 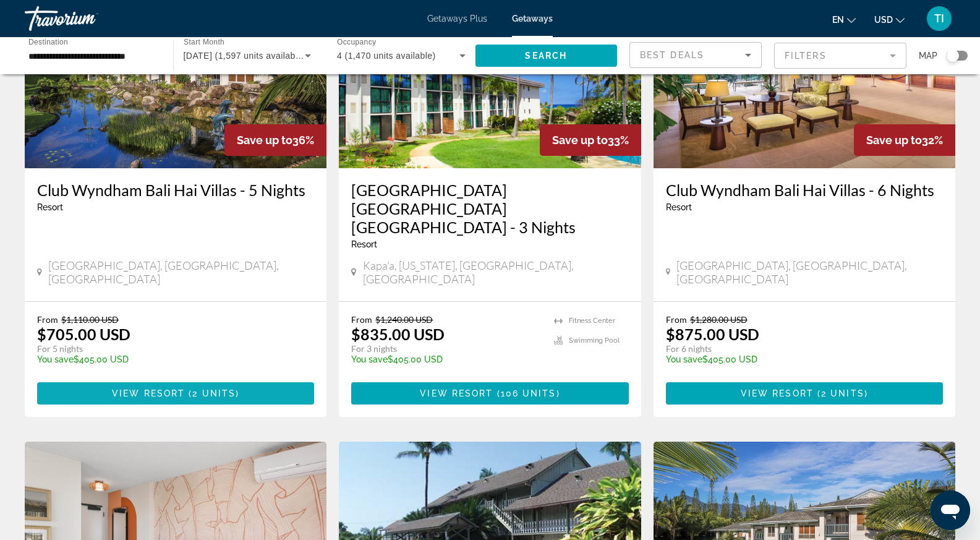 I want to click on span: Getaways Plus, so click(x=457, y=19).